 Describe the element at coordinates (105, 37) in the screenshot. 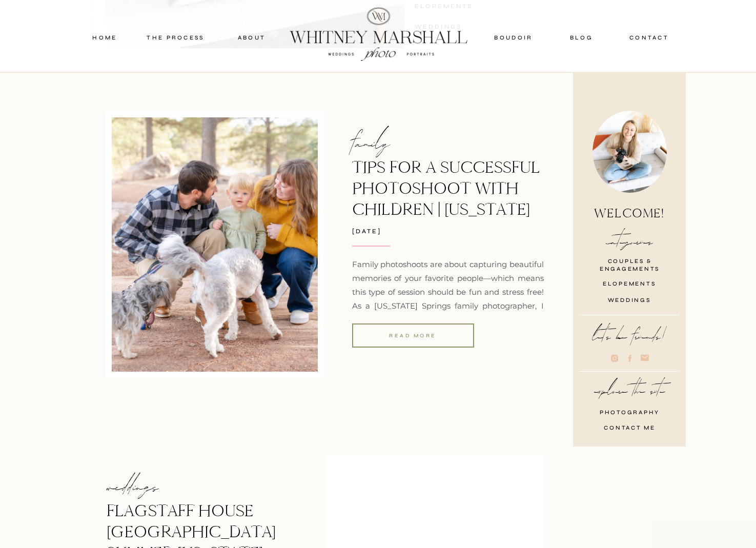

I see `a: home` at that location.